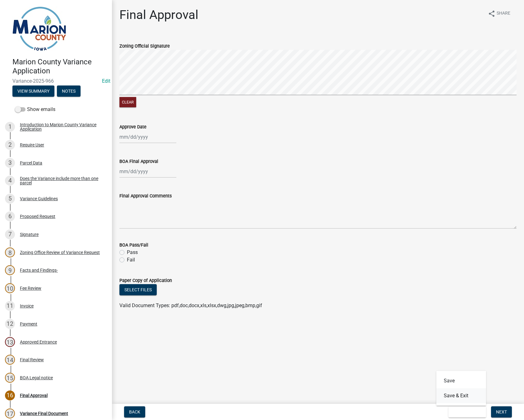 The width and height of the screenshot is (524, 420). I want to click on div: 15, so click(10, 378).